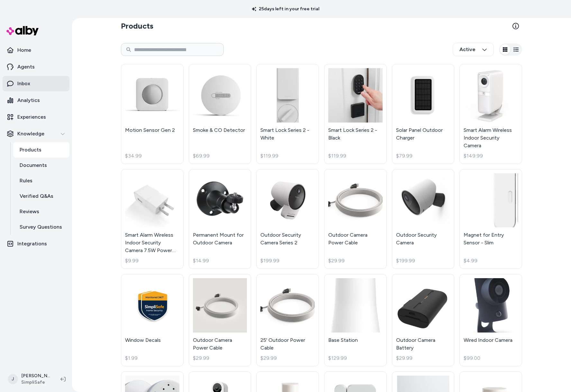 This screenshot has height=392, width=571. Describe the element at coordinates (32, 117) in the screenshot. I see `p: Experiences` at that location.